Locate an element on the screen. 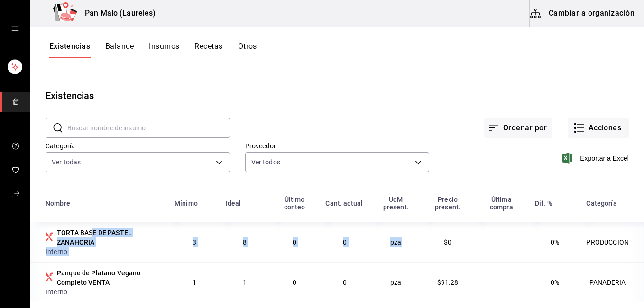 This screenshot has height=308, width=644. button: Exportar a Excel is located at coordinates (596, 158).